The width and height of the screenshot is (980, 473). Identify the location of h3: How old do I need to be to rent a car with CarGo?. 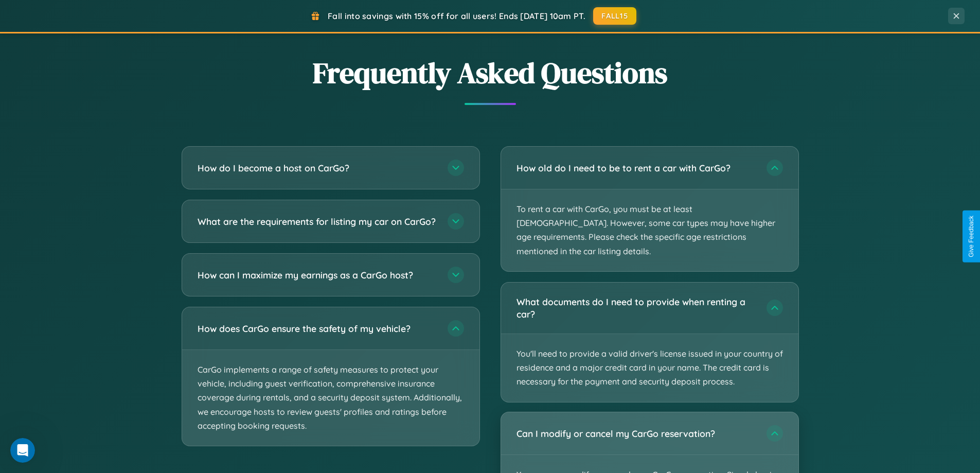
(637, 168).